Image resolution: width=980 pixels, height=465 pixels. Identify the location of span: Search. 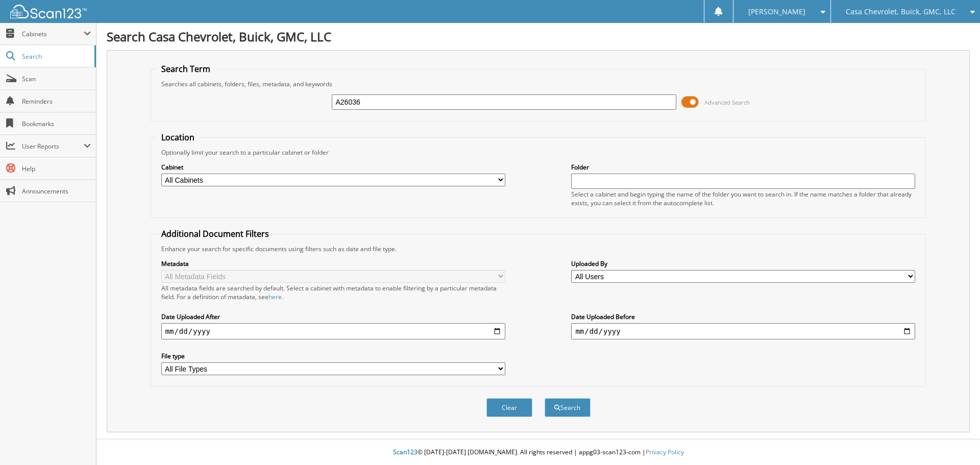
(56, 56).